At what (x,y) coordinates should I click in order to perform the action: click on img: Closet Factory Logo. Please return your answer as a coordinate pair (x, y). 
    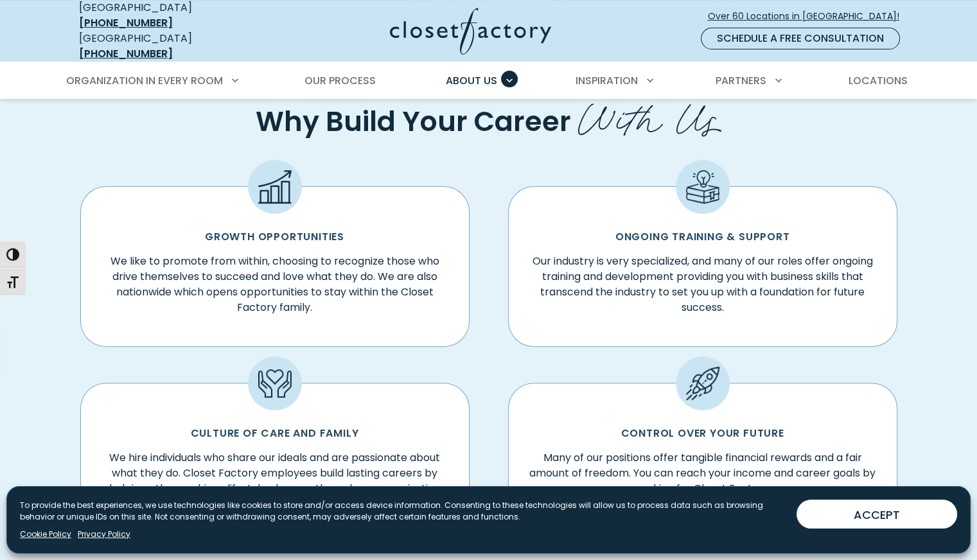
    Looking at the image, I should click on (470, 31).